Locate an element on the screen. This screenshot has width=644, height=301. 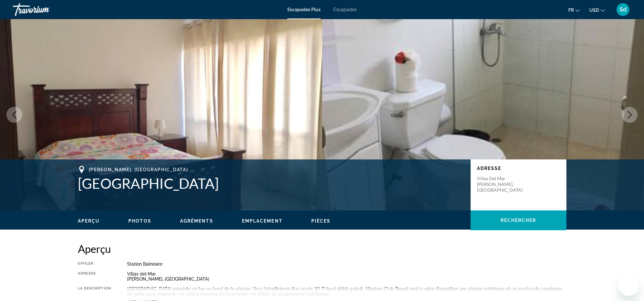
div: Station balnéaire is located at coordinates (347, 264).